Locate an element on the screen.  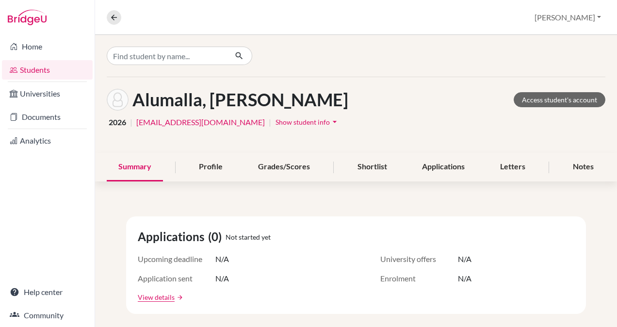
div: Summary is located at coordinates (135, 167).